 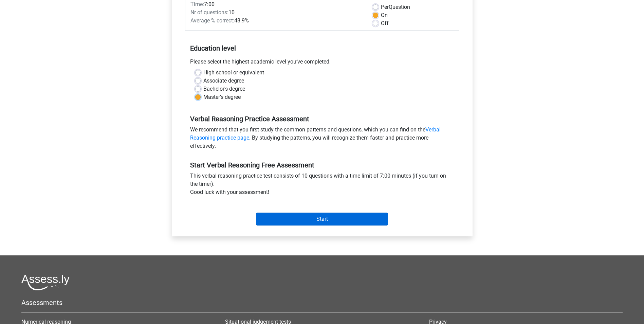 I want to click on span: Time:, so click(x=197, y=4).